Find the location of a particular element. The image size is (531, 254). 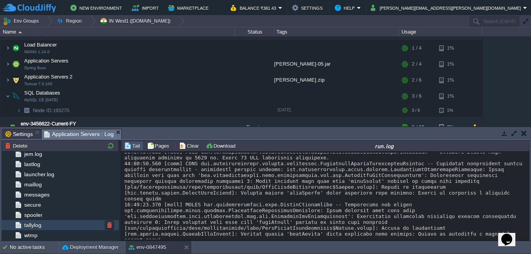

button: Settings is located at coordinates (308, 8).